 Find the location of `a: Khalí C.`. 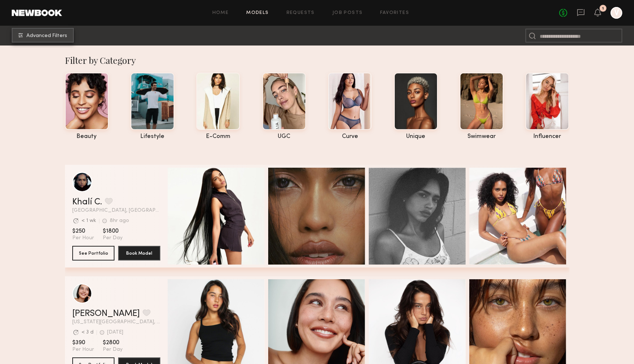

a: Khalí C. is located at coordinates (87, 202).